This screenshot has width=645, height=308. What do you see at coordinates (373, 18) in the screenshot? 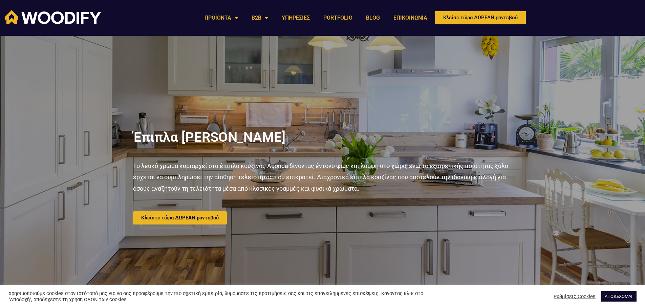
I see `a: BLOG` at bounding box center [373, 18].